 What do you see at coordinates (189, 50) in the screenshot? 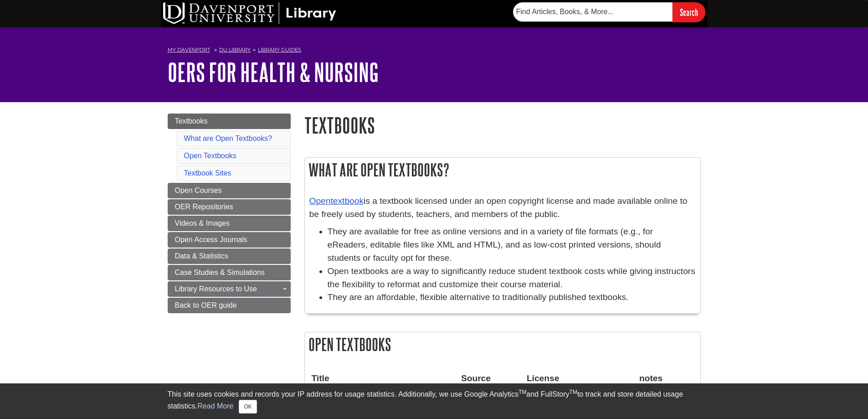
I see `a: My Davenport` at bounding box center [189, 50].